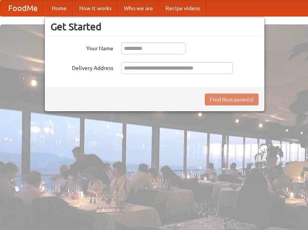 This screenshot has width=308, height=230. Describe the element at coordinates (23, 8) in the screenshot. I see `a: FoodMe` at that location.